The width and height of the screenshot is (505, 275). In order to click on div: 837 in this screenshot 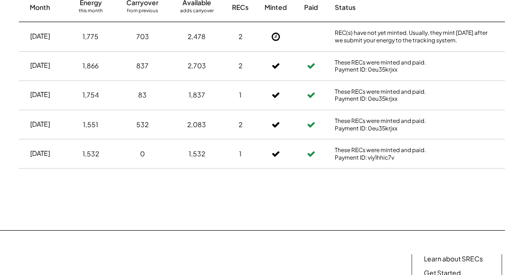, I will do `click(143, 66)`.